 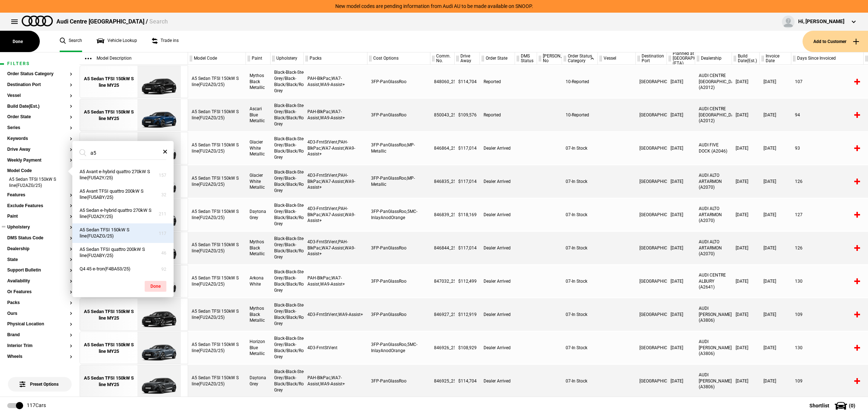 I want to click on img: Audi_FU2AZG_25_FW_0E0E_WA9_9VS_4D3_PYH_3FP_(Nadin:_3FP_4D3_9VS_C84_PYH_SN8_WA9)_ext.png, so click(x=159, y=315).